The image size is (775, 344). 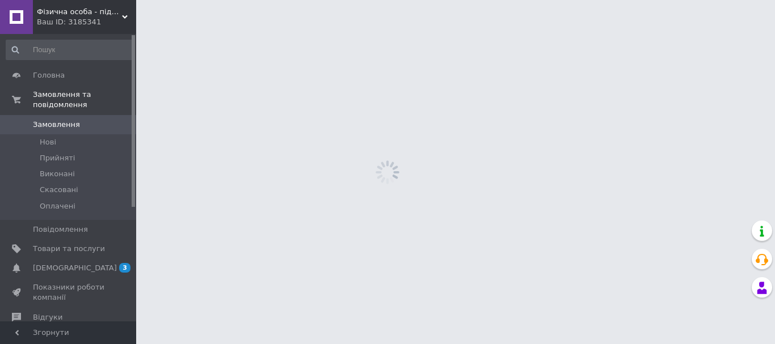 What do you see at coordinates (57, 206) in the screenshot?
I see `span: Оплачені` at bounding box center [57, 206].